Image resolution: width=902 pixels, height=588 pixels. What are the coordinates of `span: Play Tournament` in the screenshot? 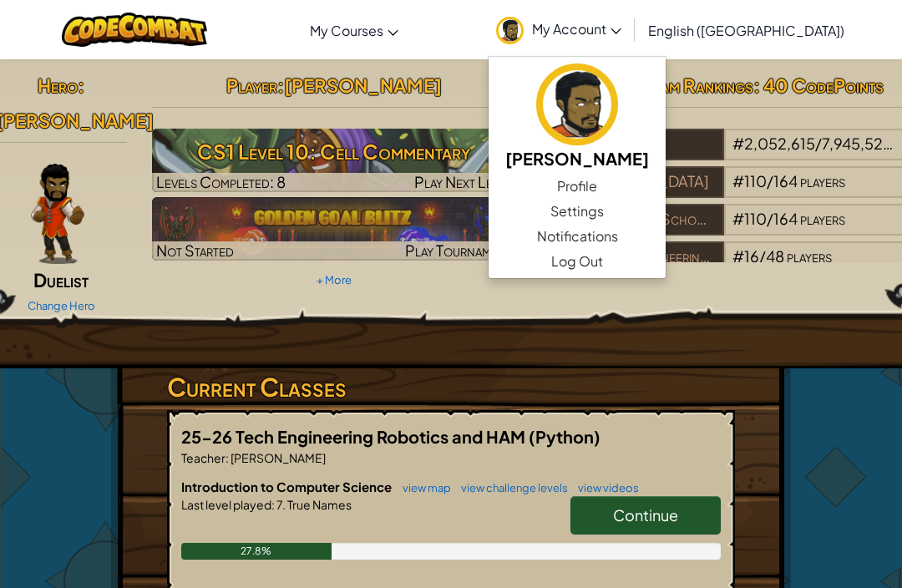 It's located at (458, 250).